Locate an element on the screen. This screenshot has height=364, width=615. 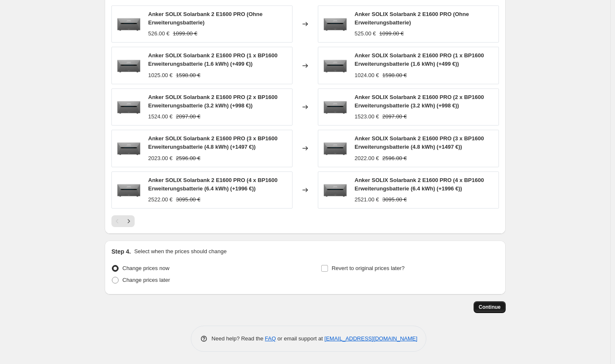
div: 1523.00 € is located at coordinates (367, 117).